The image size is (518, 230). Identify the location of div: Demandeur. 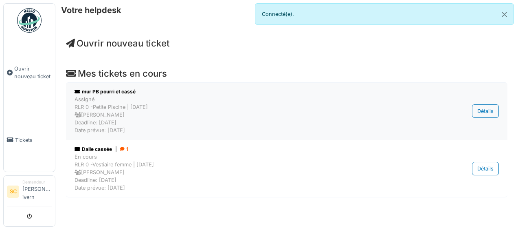
(37, 182).